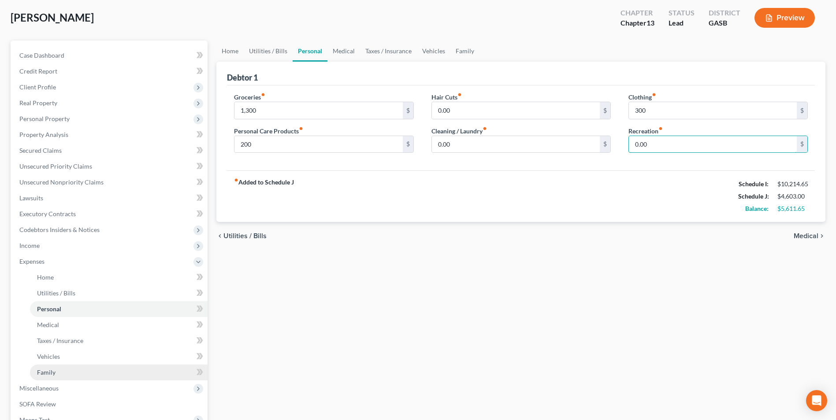  I want to click on a: Credit Report, so click(110, 71).